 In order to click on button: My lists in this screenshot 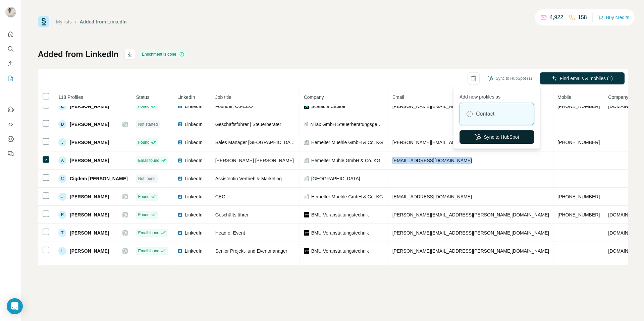, I will do `click(11, 79)`.